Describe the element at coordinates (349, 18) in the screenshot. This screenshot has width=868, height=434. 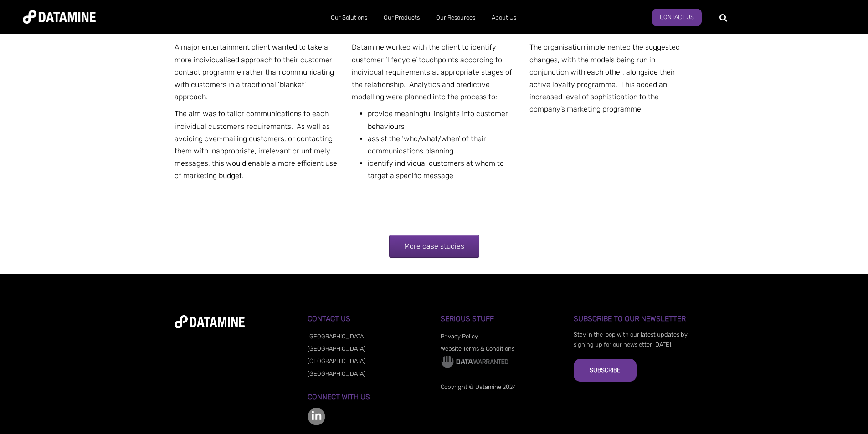
I see `a: Our Solutions` at that location.